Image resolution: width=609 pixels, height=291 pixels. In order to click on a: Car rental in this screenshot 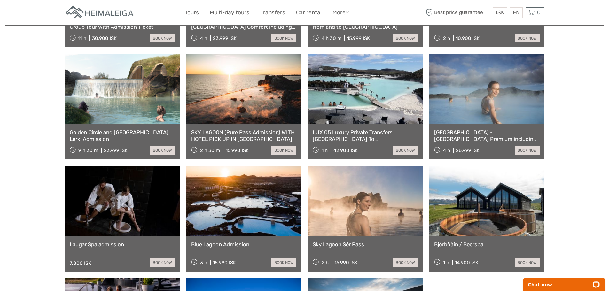, I will do `click(309, 12)`.